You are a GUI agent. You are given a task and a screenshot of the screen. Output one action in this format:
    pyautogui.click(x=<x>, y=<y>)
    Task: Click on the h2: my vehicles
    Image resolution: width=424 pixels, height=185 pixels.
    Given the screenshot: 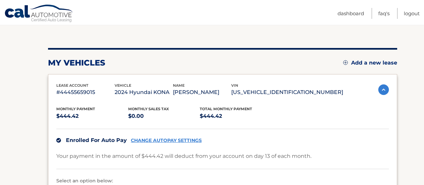 What is the action you would take?
    pyautogui.click(x=77, y=63)
    